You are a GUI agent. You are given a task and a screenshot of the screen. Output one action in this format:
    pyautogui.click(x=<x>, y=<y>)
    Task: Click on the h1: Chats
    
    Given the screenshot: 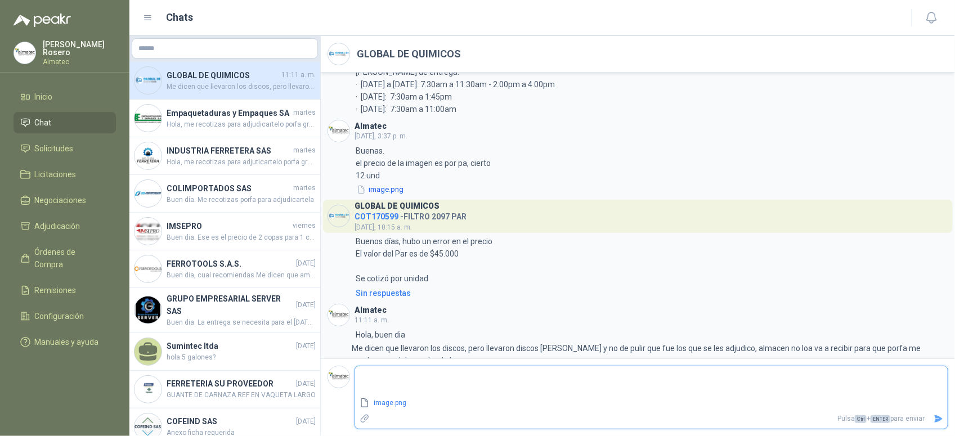 What is the action you would take?
    pyautogui.click(x=180, y=17)
    